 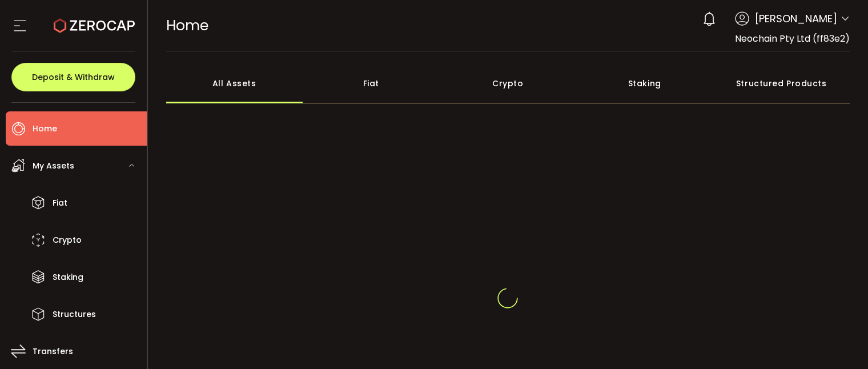 I want to click on button: Deposit & Withdraw, so click(x=73, y=77).